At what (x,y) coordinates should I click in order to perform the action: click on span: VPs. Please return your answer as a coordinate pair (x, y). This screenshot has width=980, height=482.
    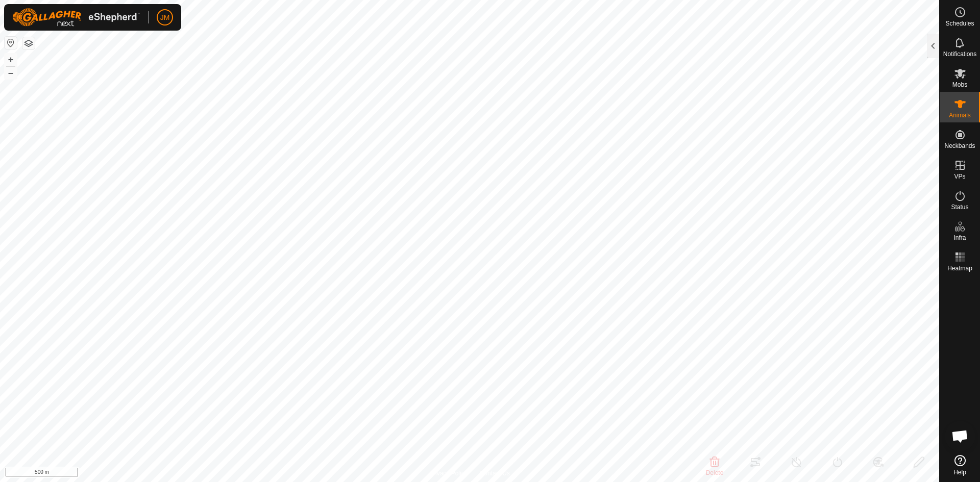
    Looking at the image, I should click on (960, 177).